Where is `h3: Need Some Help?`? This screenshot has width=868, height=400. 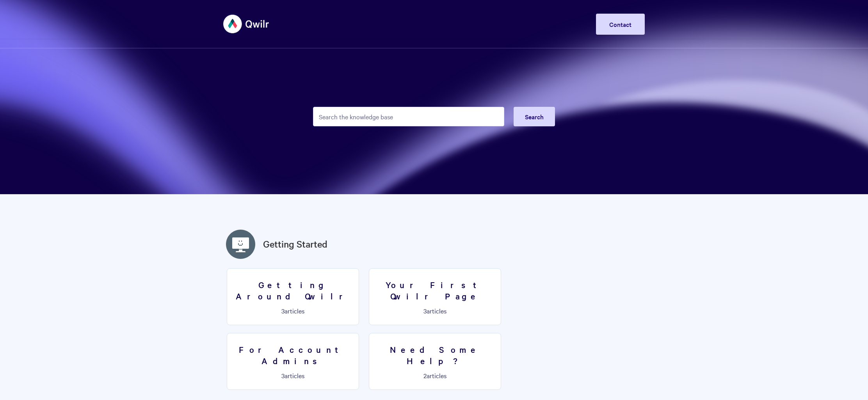
h3: Need Some Help? is located at coordinates (435, 355).